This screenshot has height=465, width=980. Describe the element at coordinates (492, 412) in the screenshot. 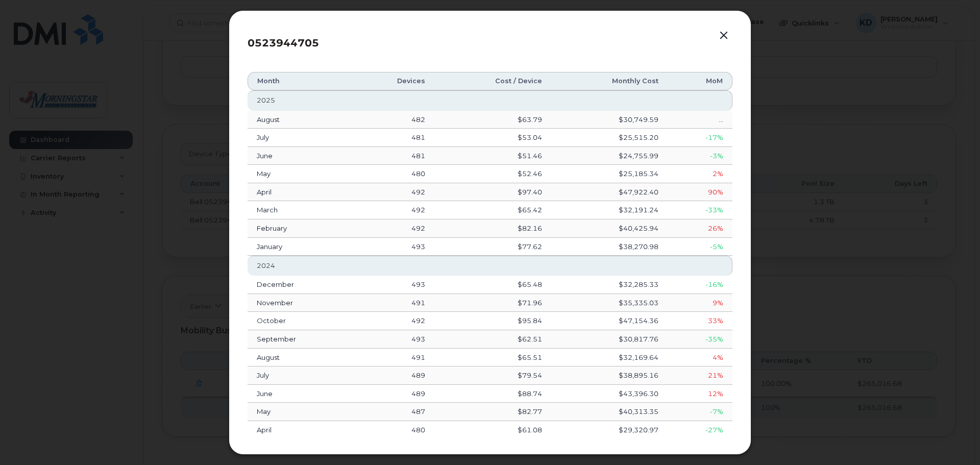

I see `td: $82.77` at that location.